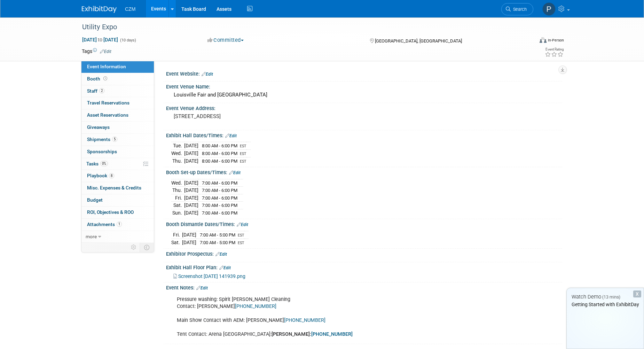 This screenshot has width=644, height=349. What do you see at coordinates (104, 224) in the screenshot?
I see `span: Attachments` at bounding box center [104, 224].